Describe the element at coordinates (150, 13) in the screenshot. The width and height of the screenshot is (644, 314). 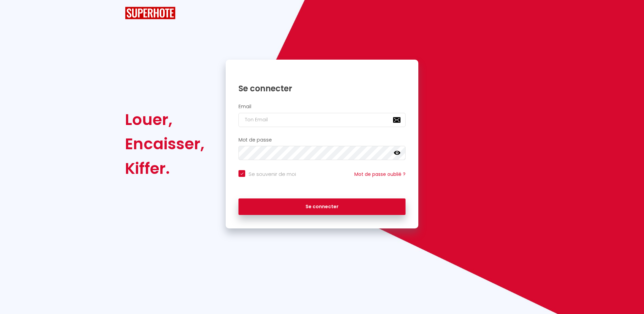
I see `img: SuperHote logo` at that location.